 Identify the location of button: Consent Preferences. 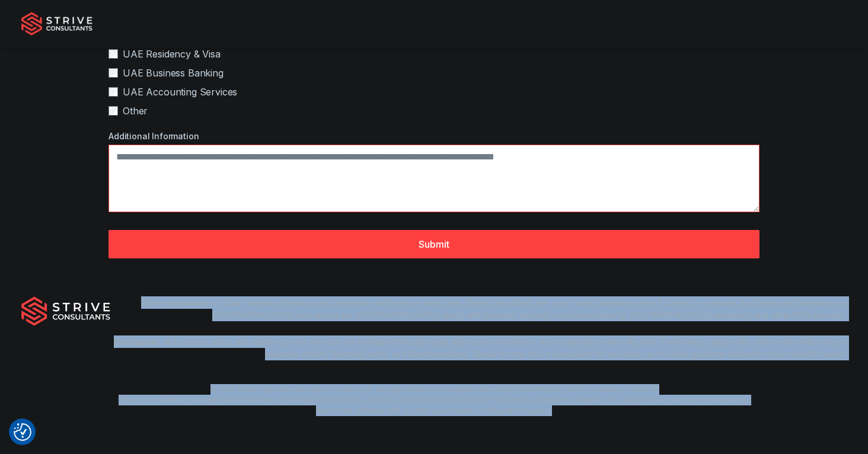
(22, 432).